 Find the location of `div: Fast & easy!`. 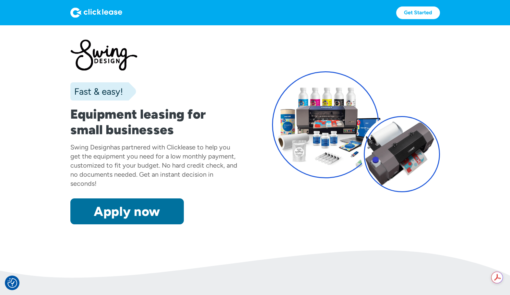

div: Fast & easy! is located at coordinates (97, 91).